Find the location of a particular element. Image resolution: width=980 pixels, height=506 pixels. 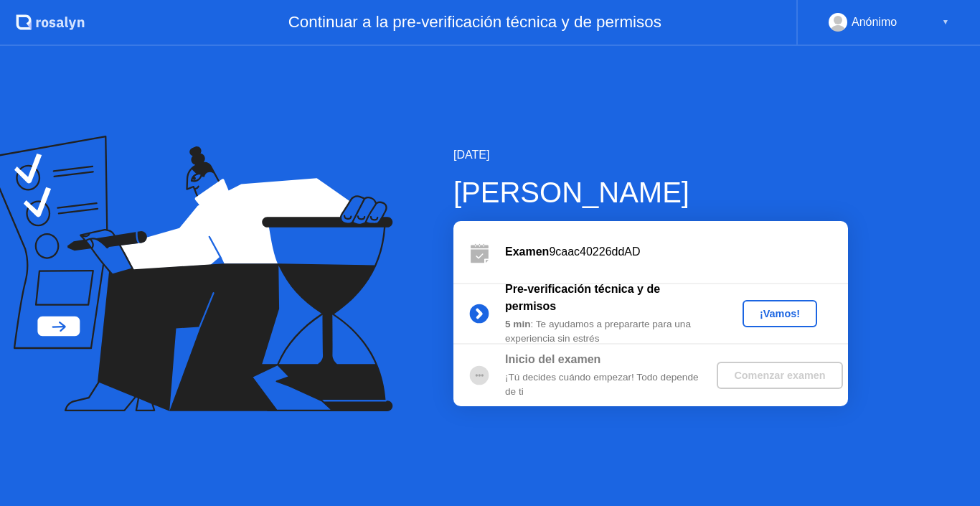

div: Anónimo is located at coordinates (873, 22).